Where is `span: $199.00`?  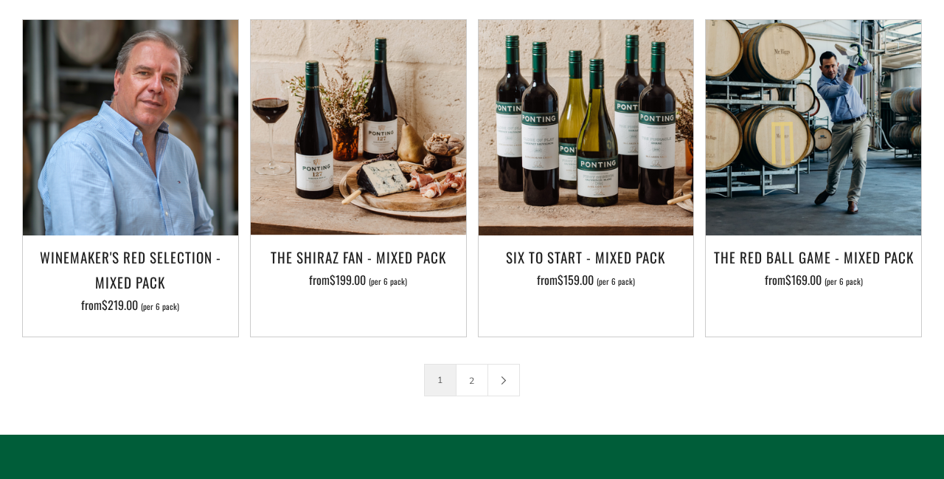 span: $199.00 is located at coordinates (347, 280).